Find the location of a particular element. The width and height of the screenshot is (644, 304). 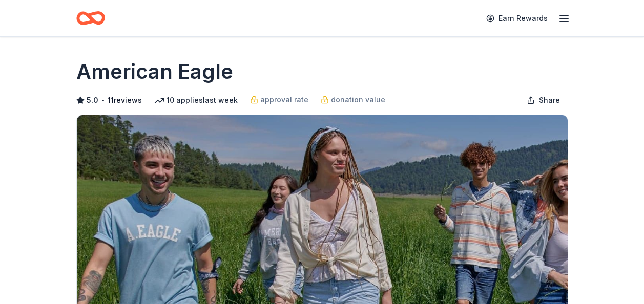

a: Earn Rewards is located at coordinates (517, 18).